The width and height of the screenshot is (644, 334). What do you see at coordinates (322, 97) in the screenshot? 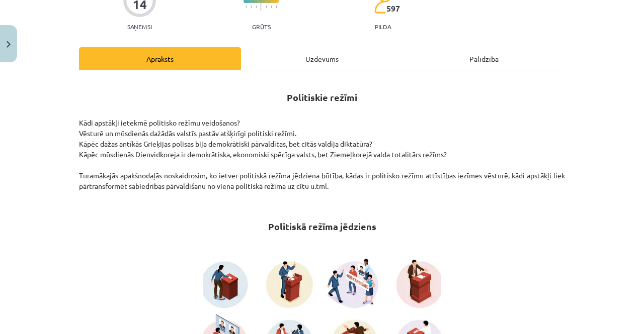
I see `strong: Politiskie režīmi` at bounding box center [322, 97].